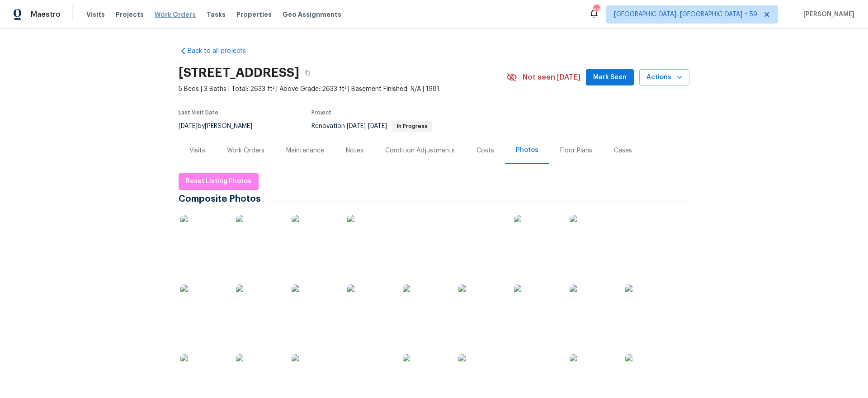  What do you see at coordinates (420, 150) in the screenshot?
I see `div: Condition Adjustments` at bounding box center [420, 150].